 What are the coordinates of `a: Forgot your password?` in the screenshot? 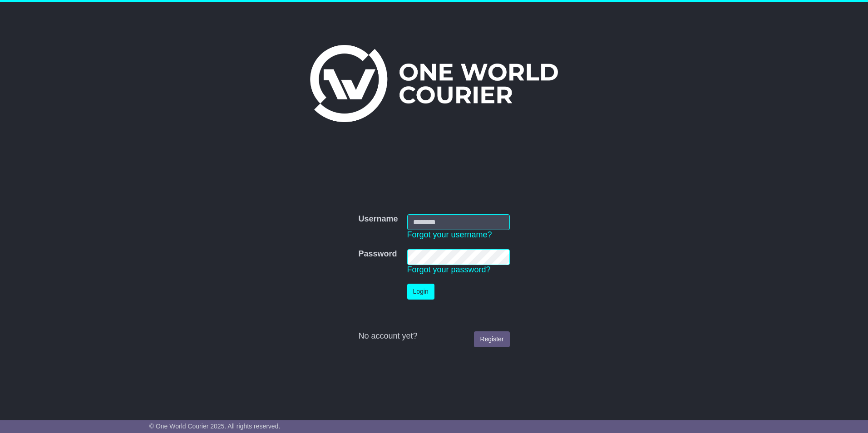 It's located at (449, 269).